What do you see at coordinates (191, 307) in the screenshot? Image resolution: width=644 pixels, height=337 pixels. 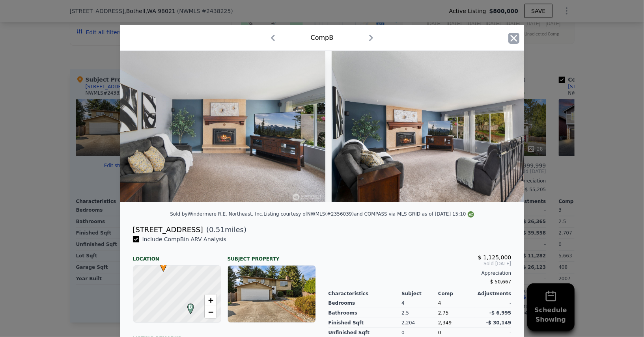 I see `span: B` at bounding box center [191, 307].